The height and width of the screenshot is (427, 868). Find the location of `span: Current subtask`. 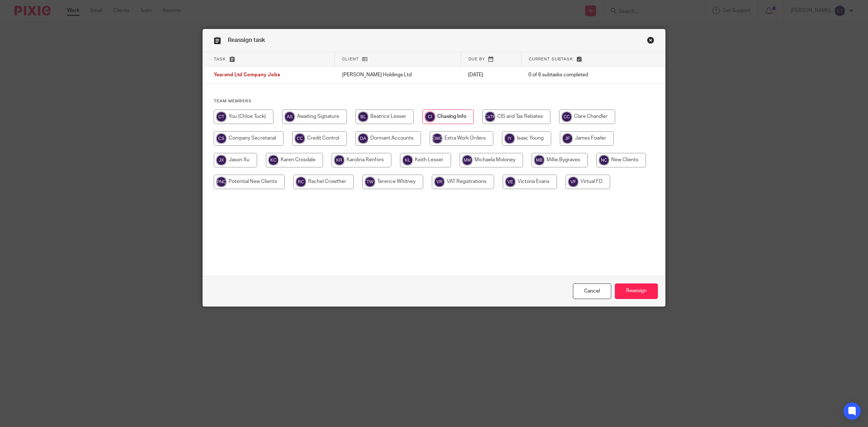

span: Current subtask is located at coordinates (551, 59).